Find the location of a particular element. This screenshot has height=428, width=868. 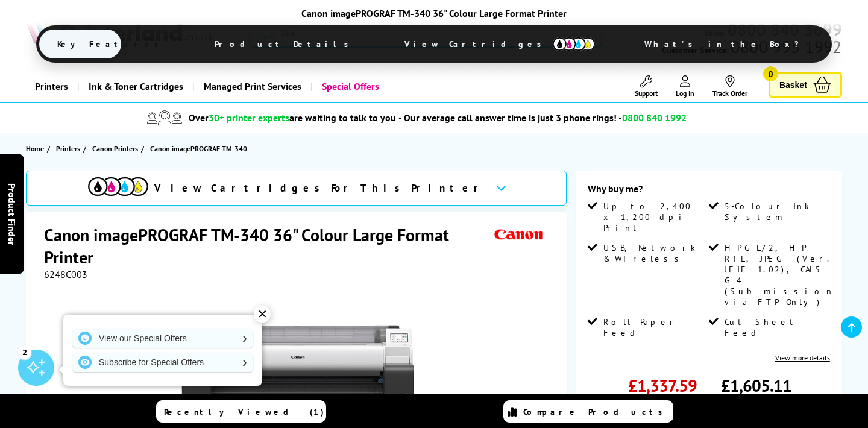

div: Why buy me? is located at coordinates (709, 192).